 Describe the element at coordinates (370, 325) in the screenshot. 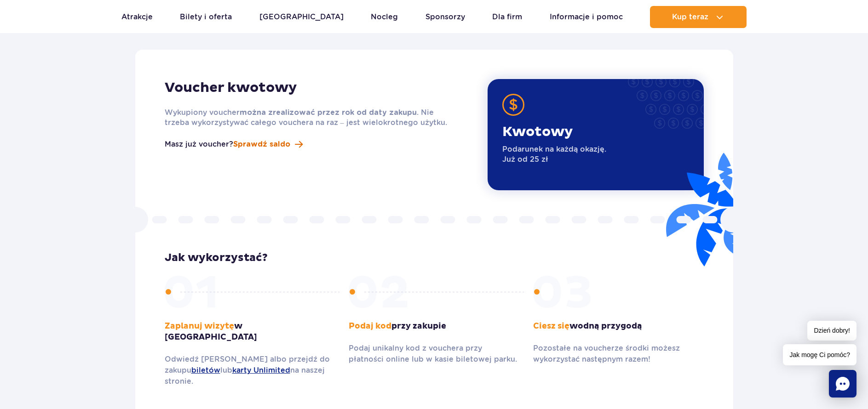

I see `span: Podaj kod` at that location.